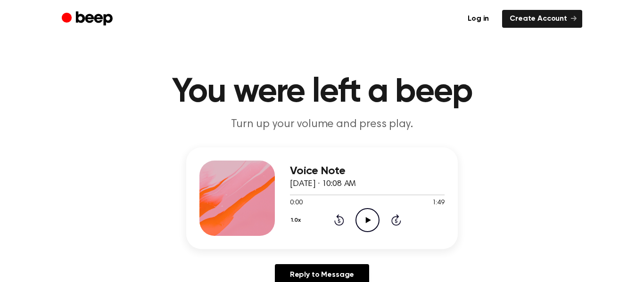  What do you see at coordinates (297, 221) in the screenshot?
I see `button: 1.0x` at bounding box center [297, 221].